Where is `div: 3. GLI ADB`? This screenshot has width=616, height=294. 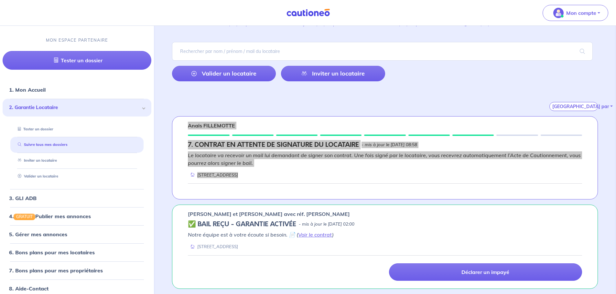 div: 3. GLI ADB is located at coordinates (77, 198).